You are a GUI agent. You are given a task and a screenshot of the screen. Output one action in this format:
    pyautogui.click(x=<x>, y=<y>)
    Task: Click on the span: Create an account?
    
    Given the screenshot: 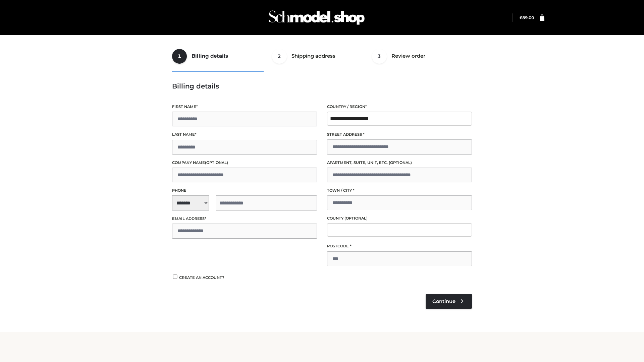 What is the action you would take?
    pyautogui.click(x=202, y=277)
    